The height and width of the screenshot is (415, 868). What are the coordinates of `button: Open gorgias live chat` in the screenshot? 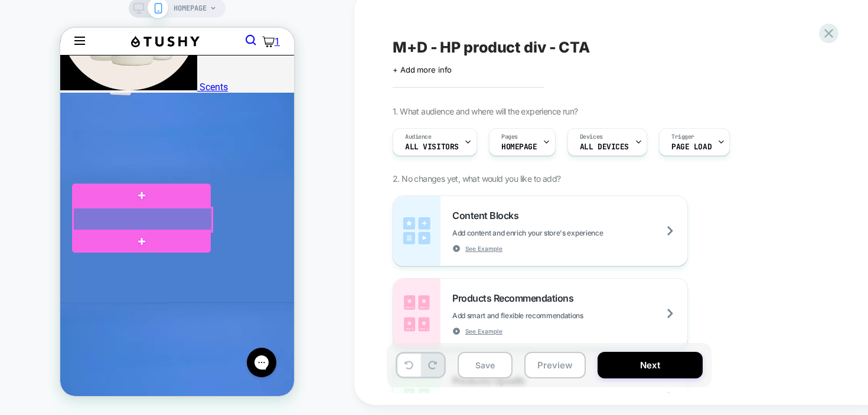 It's located at (21, 19).